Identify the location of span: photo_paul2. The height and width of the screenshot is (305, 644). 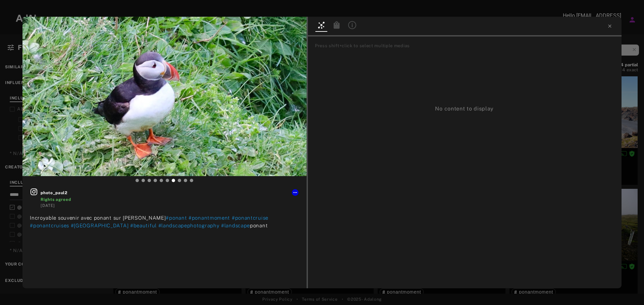
(170, 193).